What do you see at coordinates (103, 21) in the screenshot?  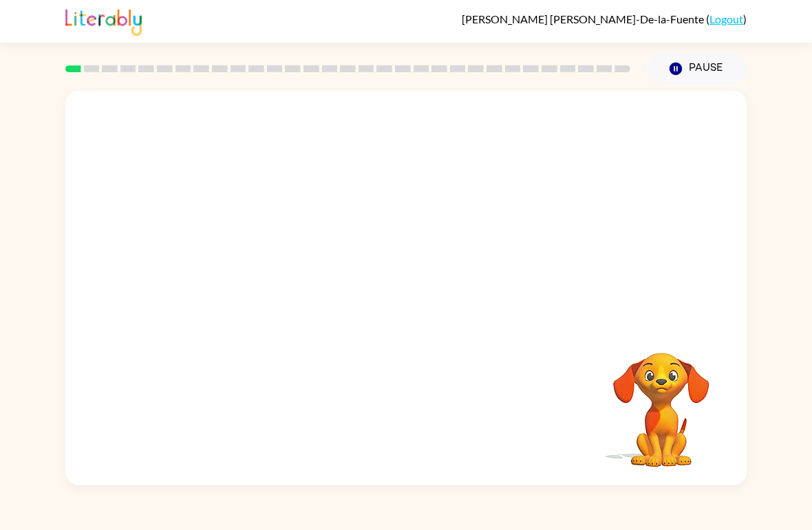 I see `img: Literably` at bounding box center [103, 21].